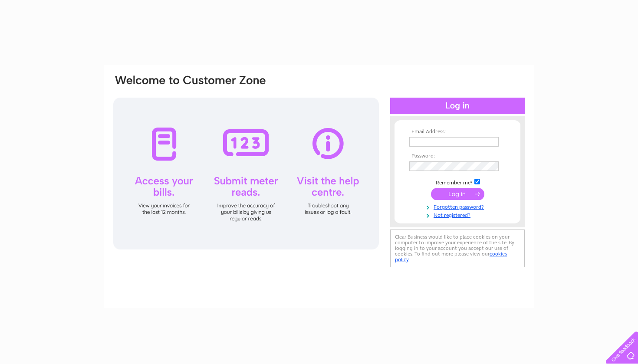  Describe the element at coordinates (451, 256) in the screenshot. I see `a: cookies policy` at that location.